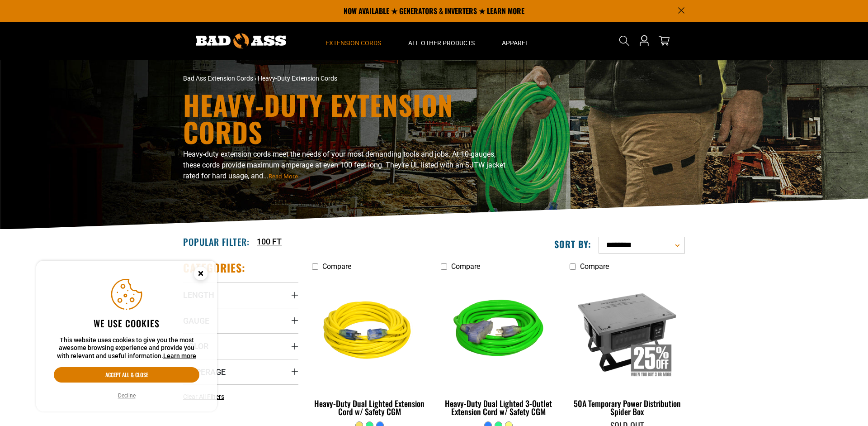 Image resolution: width=868 pixels, height=426 pixels. I want to click on div: 50A Temporary Power Distribution Spider Box, so click(627, 407).